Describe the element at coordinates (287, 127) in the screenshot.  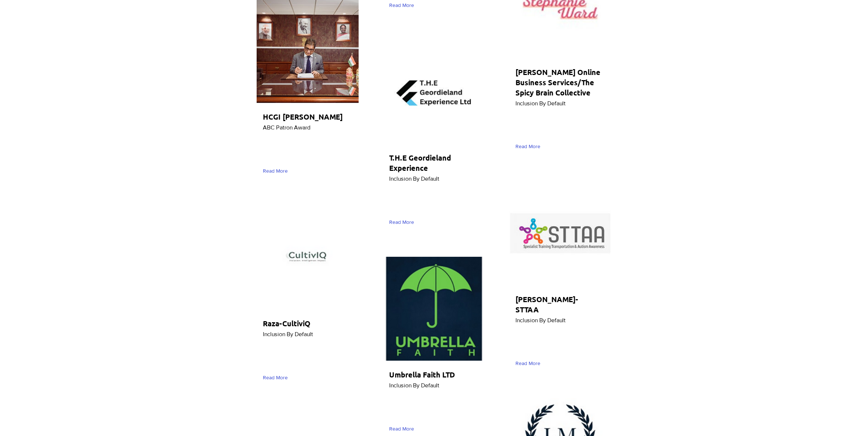
I see `span: ABC Patron Award` at that location.